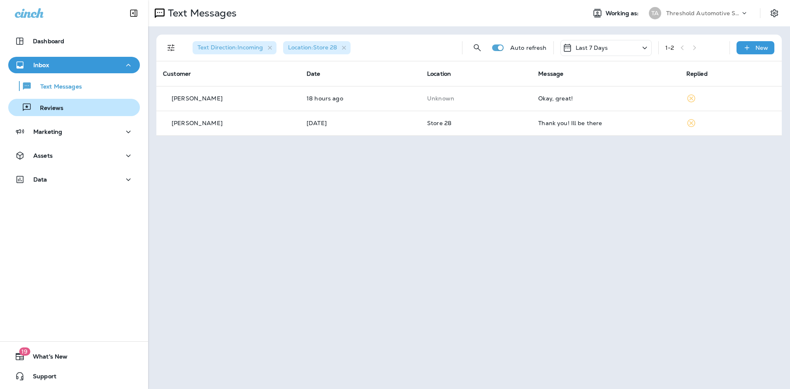 The height and width of the screenshot is (389, 790). I want to click on div: Text Direction:Incoming, so click(235, 48).